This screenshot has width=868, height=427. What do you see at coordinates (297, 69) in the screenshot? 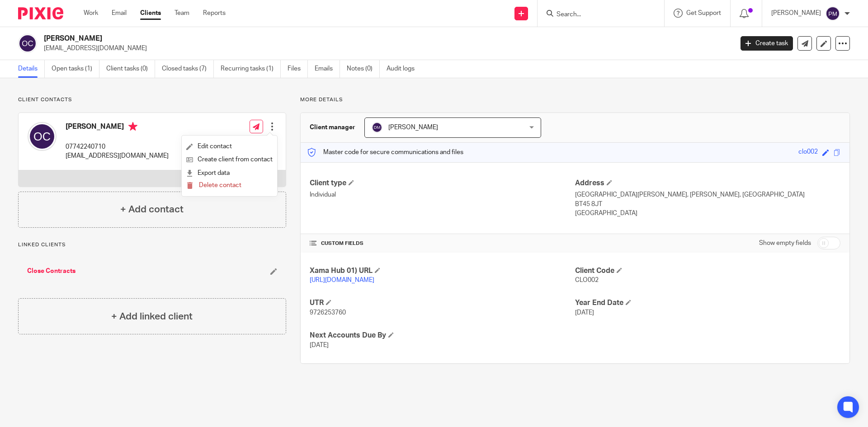
I see `a: Files` at bounding box center [297, 69].